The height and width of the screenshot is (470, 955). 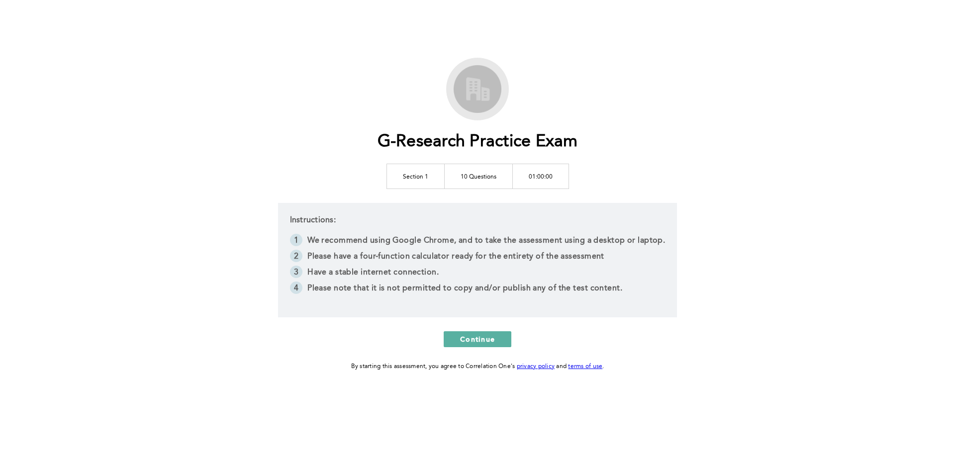 What do you see at coordinates (536, 367) in the screenshot?
I see `a: privacy policy` at bounding box center [536, 367].